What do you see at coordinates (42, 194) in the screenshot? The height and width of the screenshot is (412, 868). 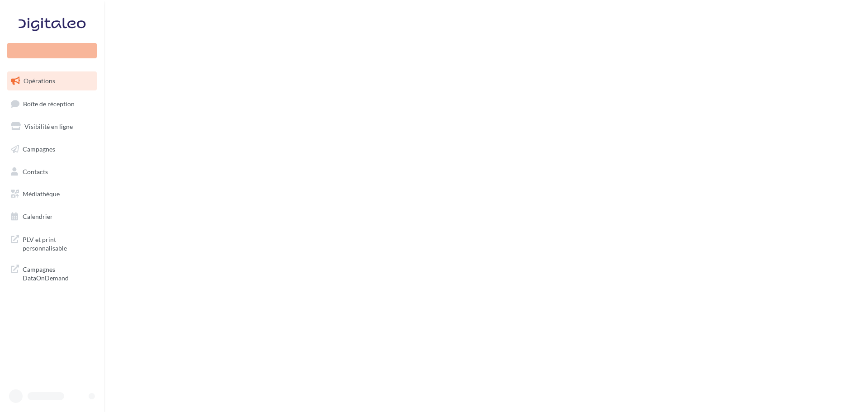 I see `span: Médiathèque` at bounding box center [42, 194].